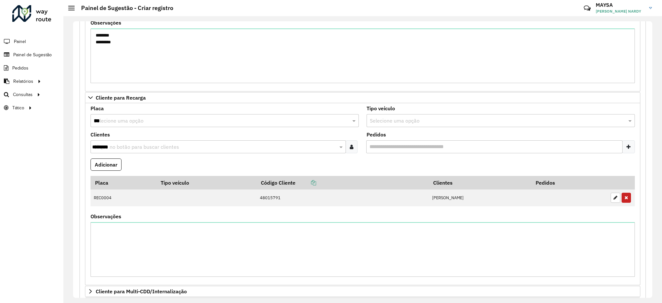 The width and height of the screenshot is (662, 303). What do you see at coordinates (363, 194) in the screenshot?
I see `div: Cliente para Recarga` at bounding box center [363, 194].